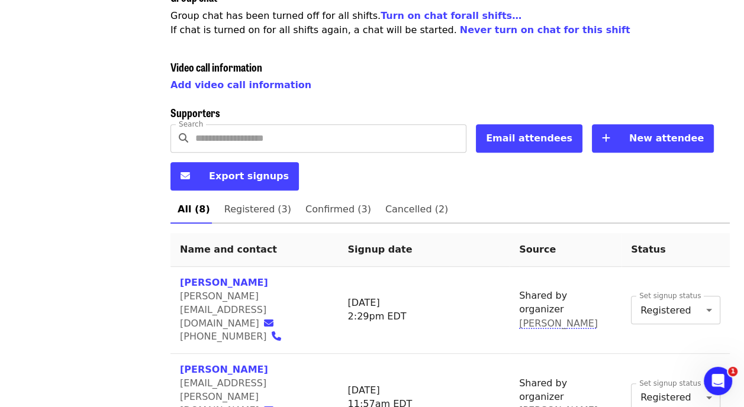  I want to click on a: phone icon, so click(280, 336).